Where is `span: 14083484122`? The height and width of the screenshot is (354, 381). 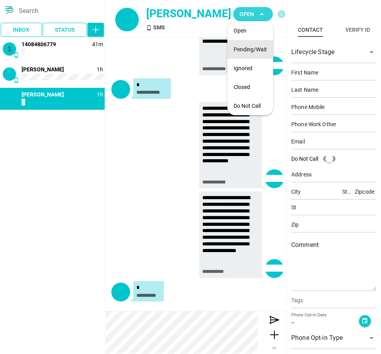 span: 14083484122 is located at coordinates (43, 69).